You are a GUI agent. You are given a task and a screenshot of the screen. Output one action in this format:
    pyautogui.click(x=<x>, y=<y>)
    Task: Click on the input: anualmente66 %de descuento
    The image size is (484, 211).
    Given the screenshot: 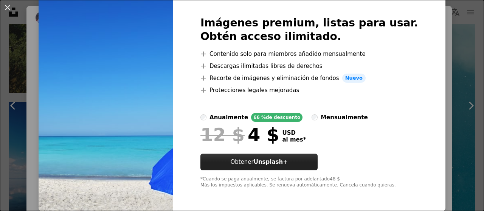 What is the action you would take?
    pyautogui.click(x=203, y=117)
    